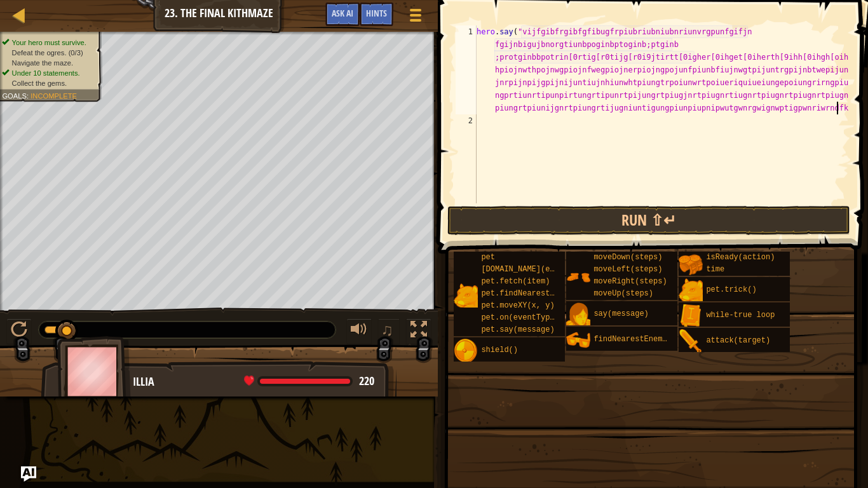 The height and width of the screenshot is (488, 868). What do you see at coordinates (49, 52) in the screenshot?
I see `li: Defeat the ogres.` at bounding box center [49, 52].